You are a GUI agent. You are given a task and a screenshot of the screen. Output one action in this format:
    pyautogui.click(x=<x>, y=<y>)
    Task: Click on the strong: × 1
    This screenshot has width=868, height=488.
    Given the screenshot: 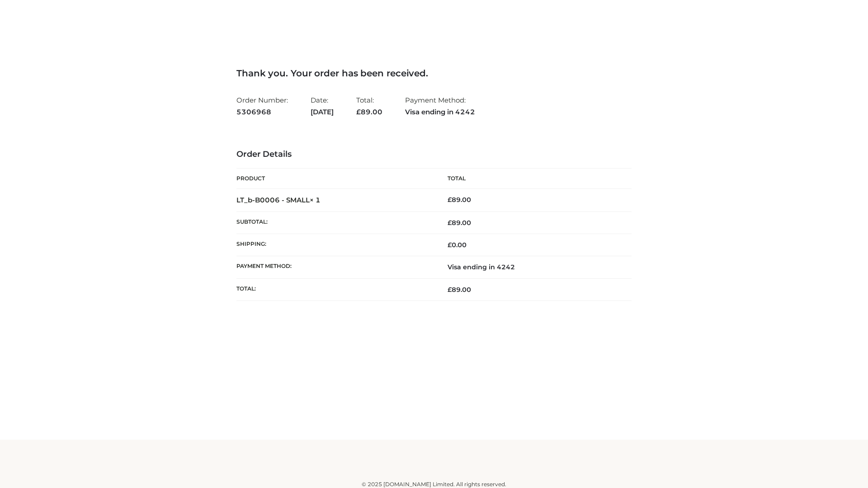 What is the action you would take?
    pyautogui.click(x=315, y=200)
    